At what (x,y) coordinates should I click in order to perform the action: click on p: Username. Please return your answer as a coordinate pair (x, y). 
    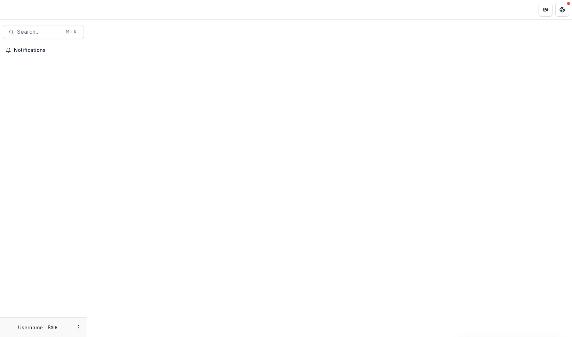
    Looking at the image, I should click on (30, 327).